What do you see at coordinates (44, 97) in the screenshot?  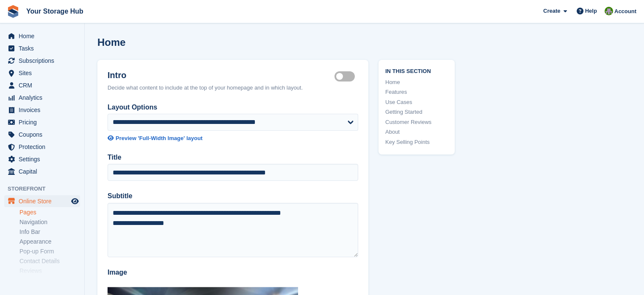 I see `span: Analytics` at bounding box center [44, 97].